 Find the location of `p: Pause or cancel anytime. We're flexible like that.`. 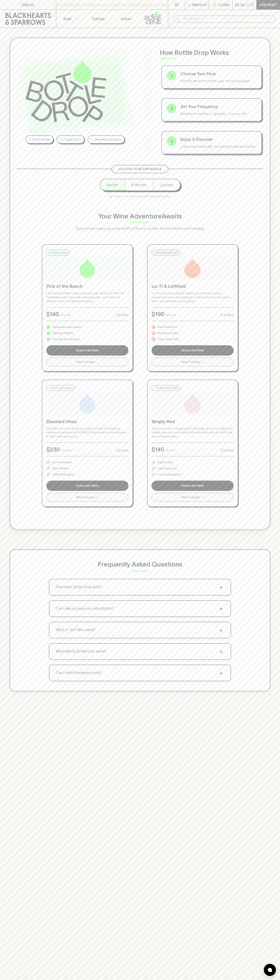

p: Pause or cancel anytime. We're flexible like that. is located at coordinates (140, 196).